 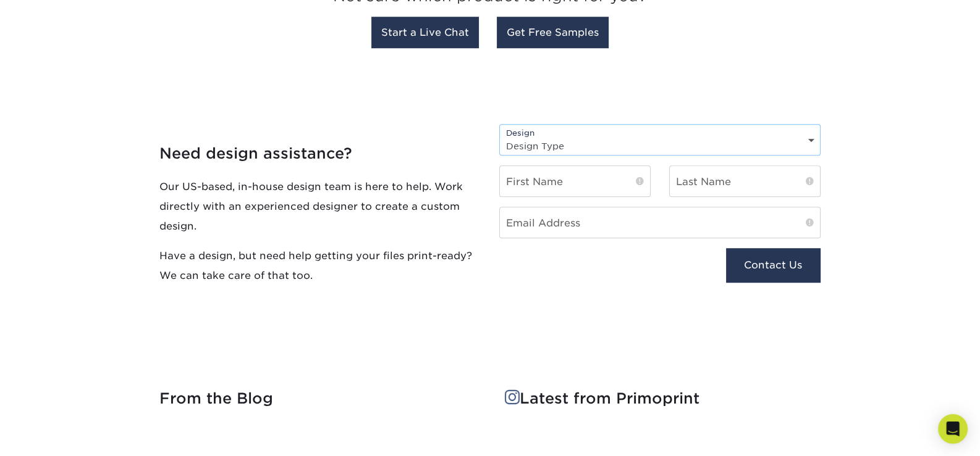 What do you see at coordinates (773, 265) in the screenshot?
I see `button: Contact Us` at bounding box center [773, 265].